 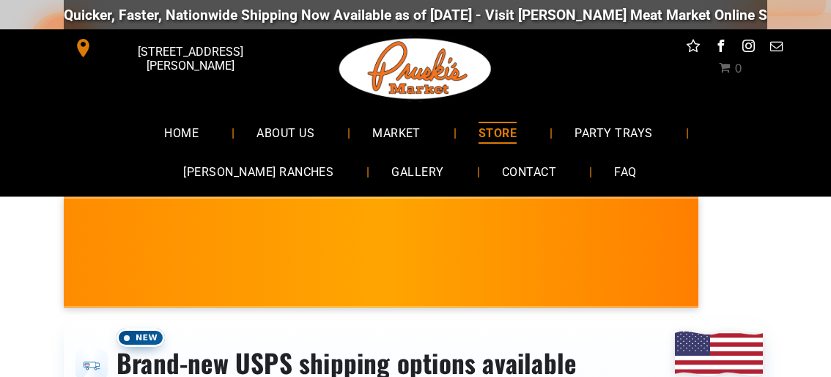 What do you see at coordinates (396, 132) in the screenshot?
I see `a: MARKET` at bounding box center [396, 132].